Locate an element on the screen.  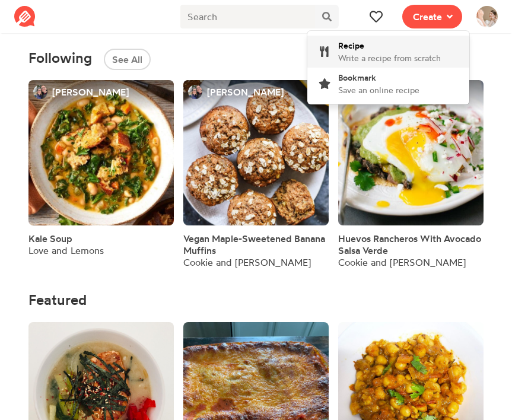
span: Save an online recipe is located at coordinates (378, 90).